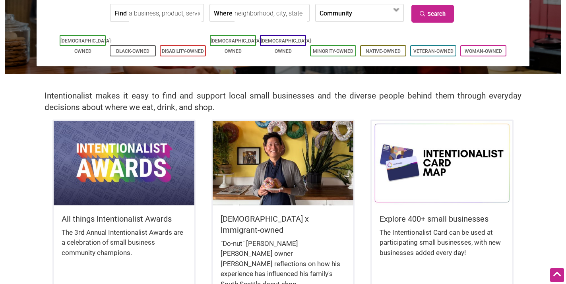 Image resolution: width=566 pixels, height=284 pixels. Describe the element at coordinates (124, 163) in the screenshot. I see `img: Intentionalist Awards` at that location.